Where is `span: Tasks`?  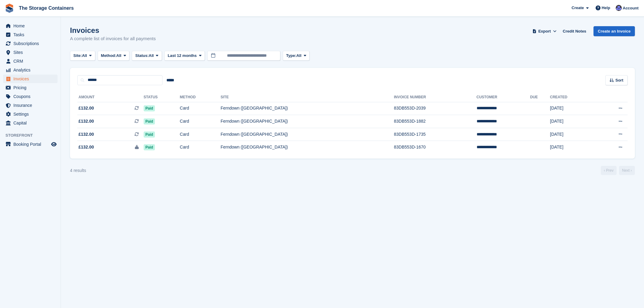
span: Tasks is located at coordinates (31, 35).